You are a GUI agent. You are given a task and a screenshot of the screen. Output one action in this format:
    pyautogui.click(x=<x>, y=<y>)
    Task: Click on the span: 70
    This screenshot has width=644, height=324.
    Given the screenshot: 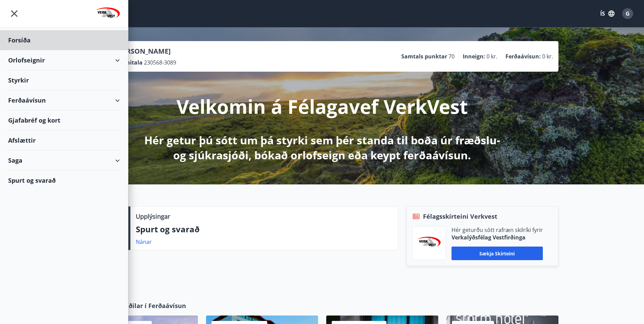 What is the action you would take?
    pyautogui.click(x=452, y=56)
    